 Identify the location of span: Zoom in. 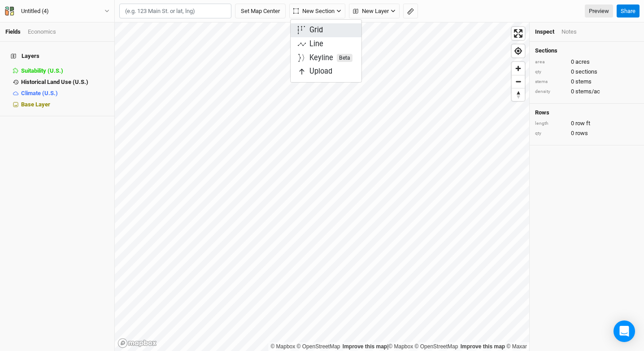
(518, 68).